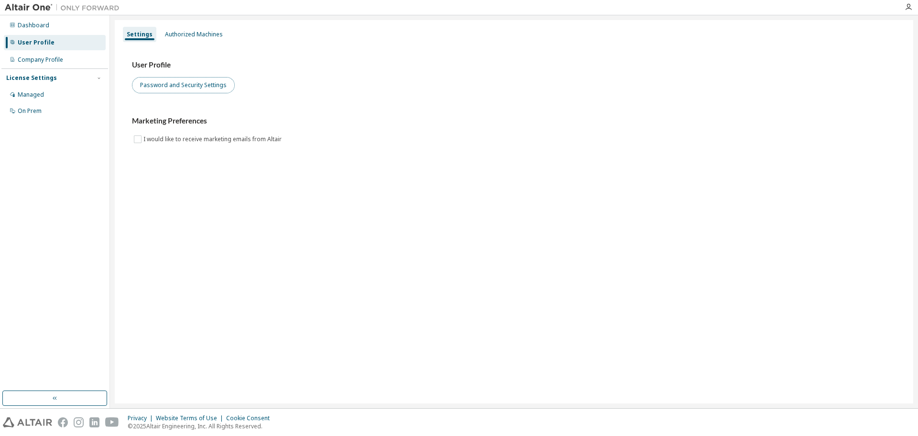 This screenshot has height=436, width=918. I want to click on button: Password and Security Settings, so click(183, 85).